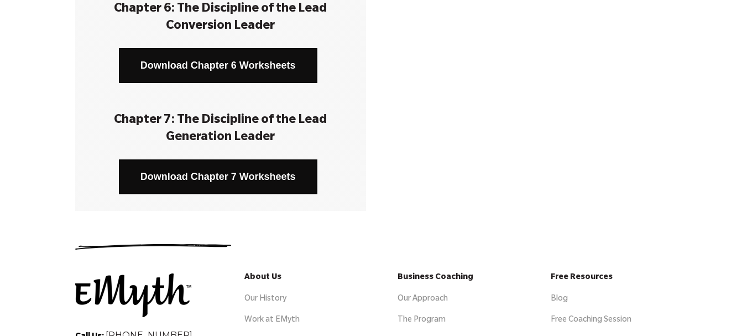 The height and width of the screenshot is (336, 747). What do you see at coordinates (218, 65) in the screenshot?
I see `a: Download Chapter 6 Worksheets` at bounding box center [218, 65].